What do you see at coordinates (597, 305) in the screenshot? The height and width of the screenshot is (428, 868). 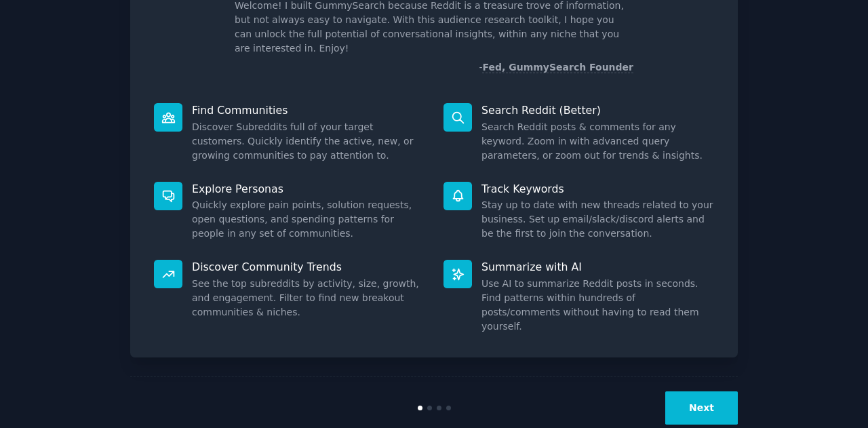 I see `dd: Use AI to summarize Reddit posts in seconds. Find patterns within hundreds of posts/comments with...` at bounding box center [597, 305].